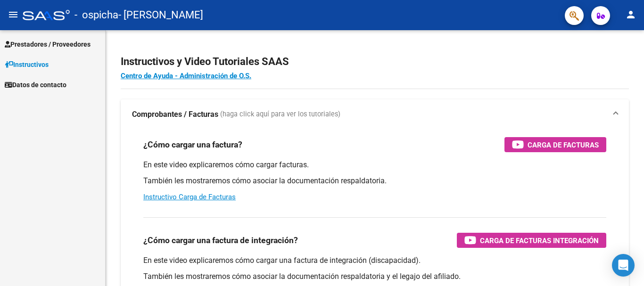  What do you see at coordinates (375, 276) in the screenshot?
I see `p: También les mostraremos cómo asociar la documentación respaldatoria y el legajo del afiliado.` at bounding box center [375, 276].